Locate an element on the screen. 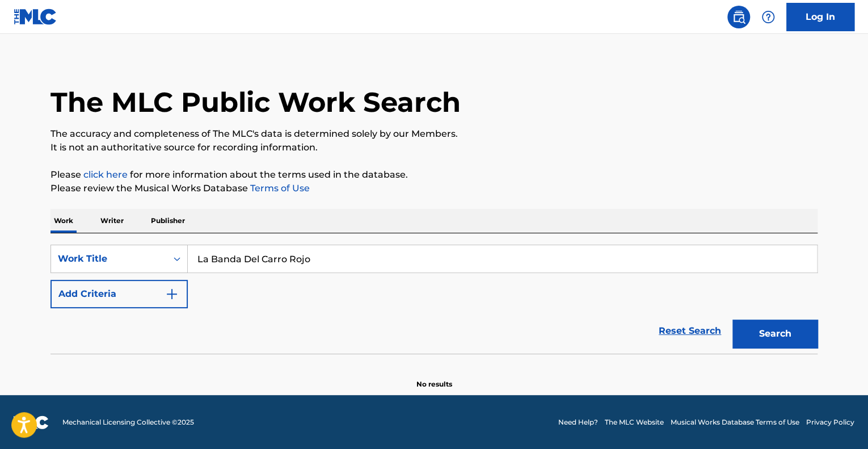 This screenshot has width=868, height=449. form: Search Form is located at coordinates (434, 299).